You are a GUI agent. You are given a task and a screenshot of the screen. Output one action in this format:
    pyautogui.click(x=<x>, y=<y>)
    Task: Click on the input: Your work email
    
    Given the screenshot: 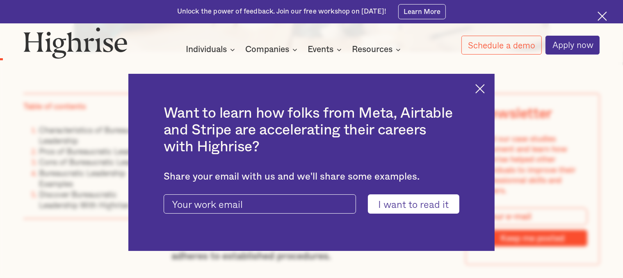 What is the action you would take?
    pyautogui.click(x=260, y=204)
    